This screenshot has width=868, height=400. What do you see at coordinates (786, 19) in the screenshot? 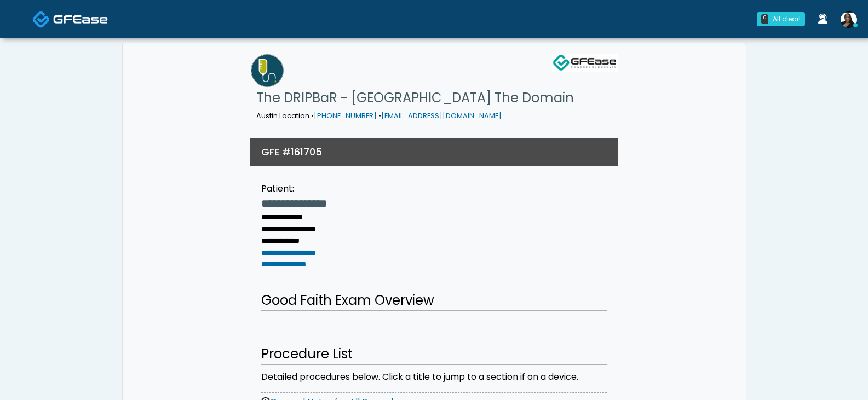
I see `div: All clear!` at bounding box center [786, 19].